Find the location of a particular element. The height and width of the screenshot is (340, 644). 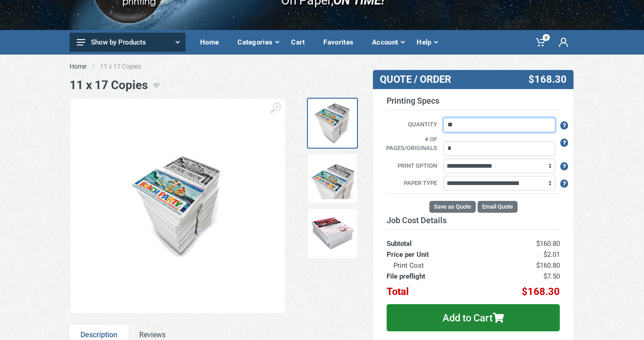

th: File preflight is located at coordinates (432, 277).